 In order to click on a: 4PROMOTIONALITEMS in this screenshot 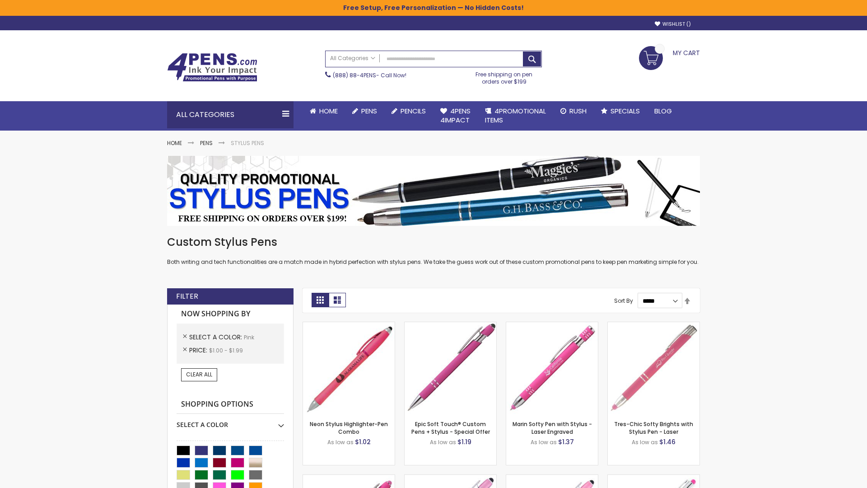, I will do `click(515, 116)`.